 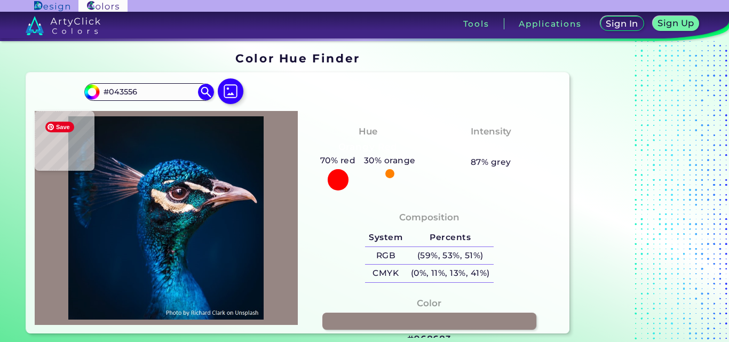 What do you see at coordinates (63, 26) in the screenshot?
I see `img: logo_artyclick_colors_white.svg` at bounding box center [63, 26].